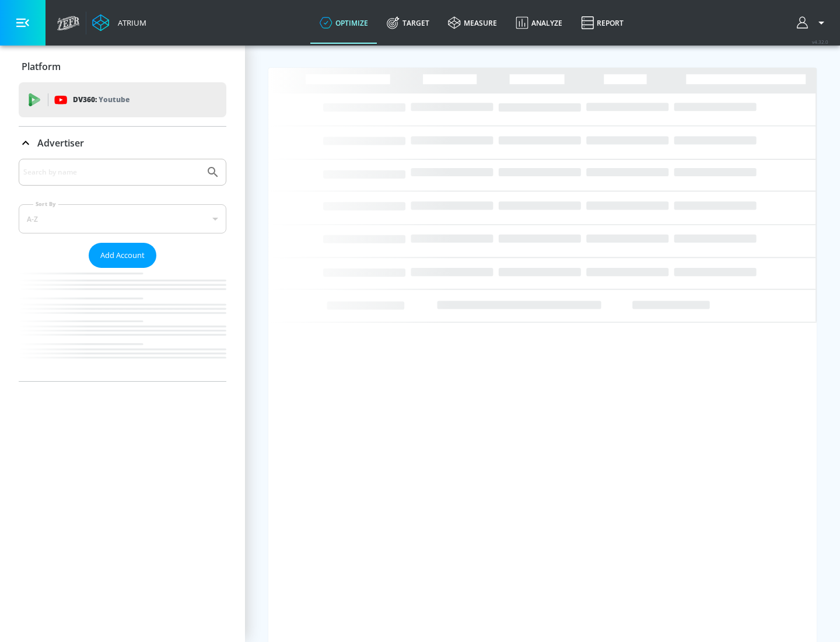  Describe the element at coordinates (539, 23) in the screenshot. I see `a: Analyze` at that location.